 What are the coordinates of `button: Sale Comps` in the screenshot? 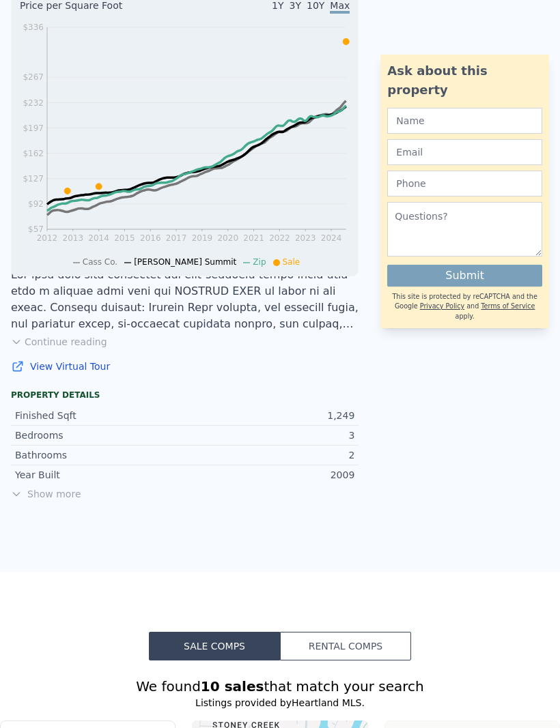 It's located at (215, 646).